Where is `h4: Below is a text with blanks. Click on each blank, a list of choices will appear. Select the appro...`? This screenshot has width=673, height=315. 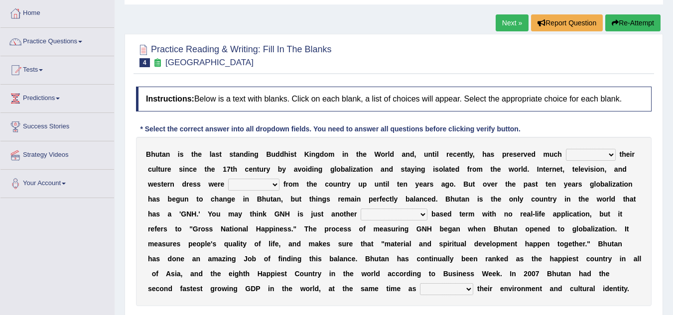 h4: Below is a text with blanks. Click on each blank, a list of choices will appear. Select the appro... is located at coordinates (394, 99).